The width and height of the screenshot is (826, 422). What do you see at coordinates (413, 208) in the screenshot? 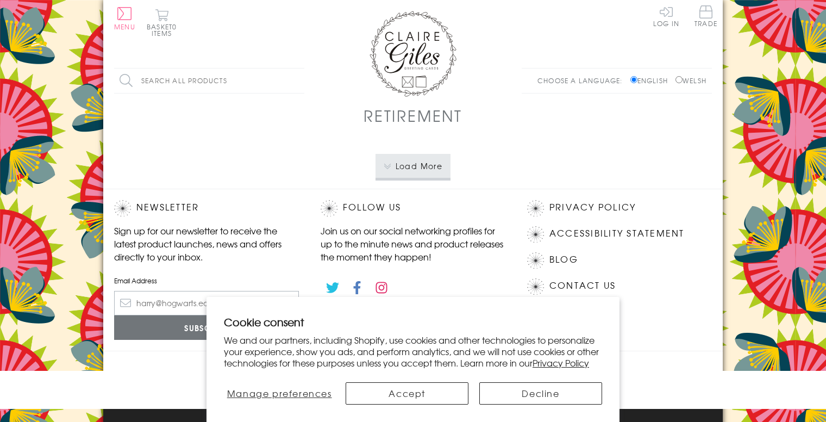
I see `h2: Follow Us` at bounding box center [413, 208].